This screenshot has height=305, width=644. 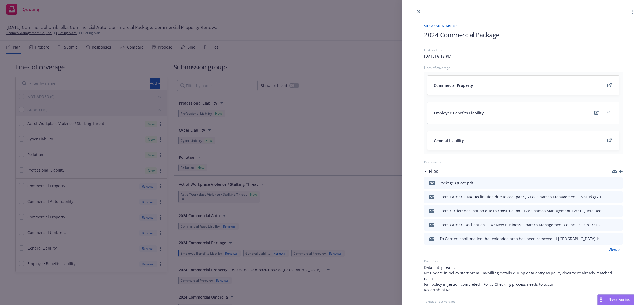 I want to click on button: Nova Assist, so click(x=616, y=300).